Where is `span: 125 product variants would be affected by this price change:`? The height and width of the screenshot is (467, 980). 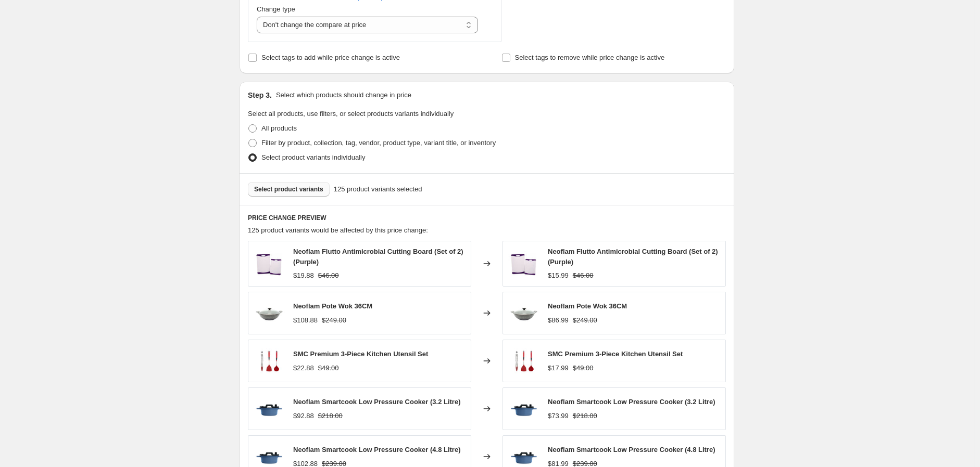 span: 125 product variants would be affected by this price change: is located at coordinates (338, 230).